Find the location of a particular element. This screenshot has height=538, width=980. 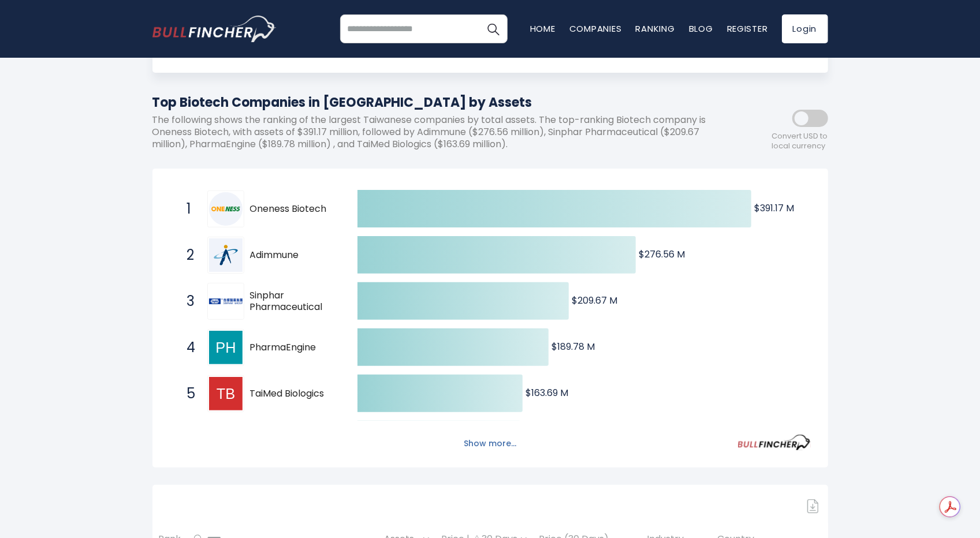

a: Home is located at coordinates (544, 28).